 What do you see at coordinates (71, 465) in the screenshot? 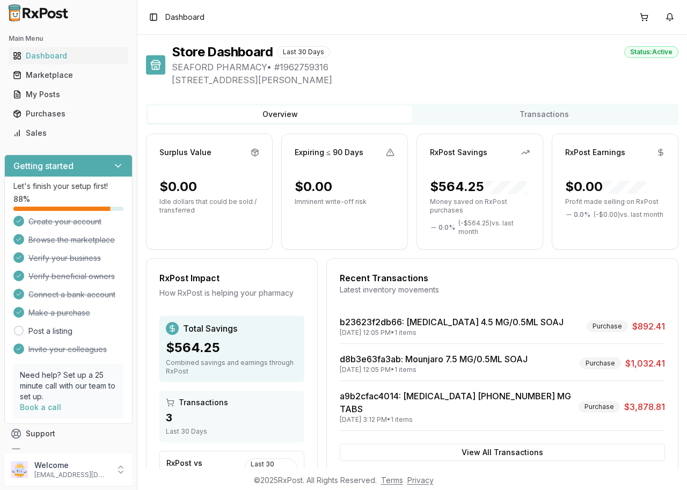
I see `p: Welcome` at bounding box center [71, 465].